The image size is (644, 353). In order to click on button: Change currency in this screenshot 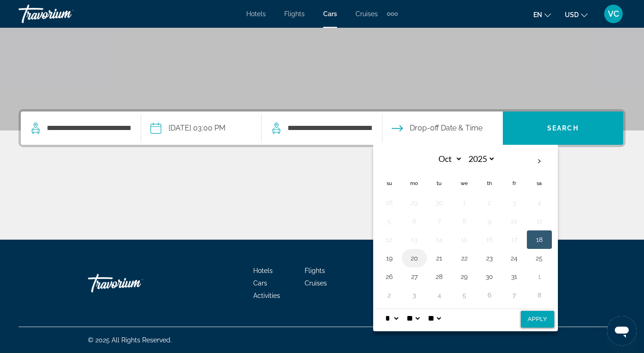, I will do `click(576, 14)`.